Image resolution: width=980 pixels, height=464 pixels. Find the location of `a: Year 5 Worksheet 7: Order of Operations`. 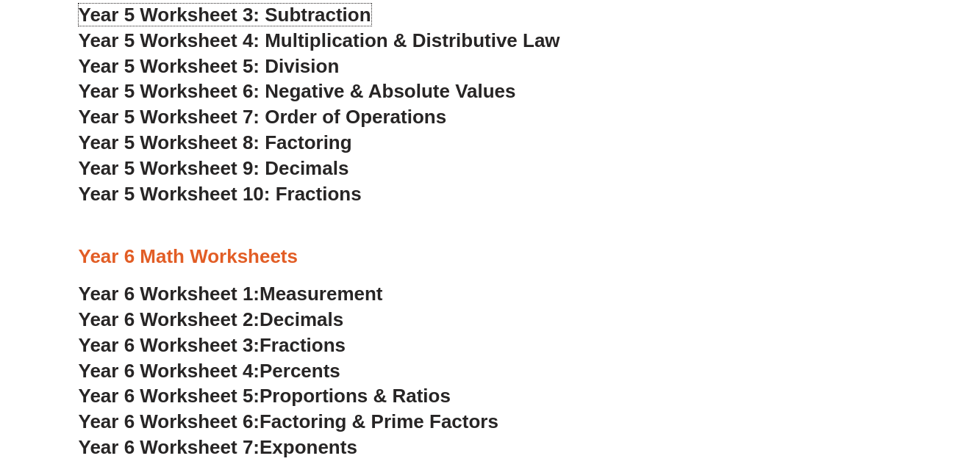

a: Year 5 Worksheet 7: Order of Operations is located at coordinates (262, 116).